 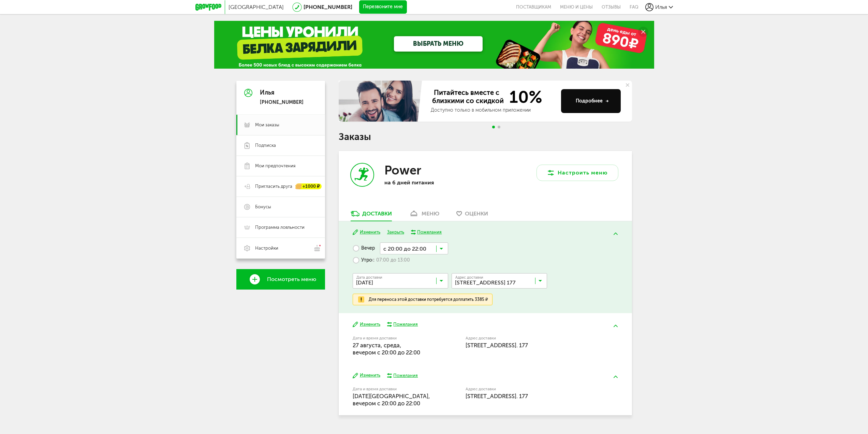 What do you see at coordinates (377, 213) in the screenshot?
I see `div: Доставки` at bounding box center [377, 213].